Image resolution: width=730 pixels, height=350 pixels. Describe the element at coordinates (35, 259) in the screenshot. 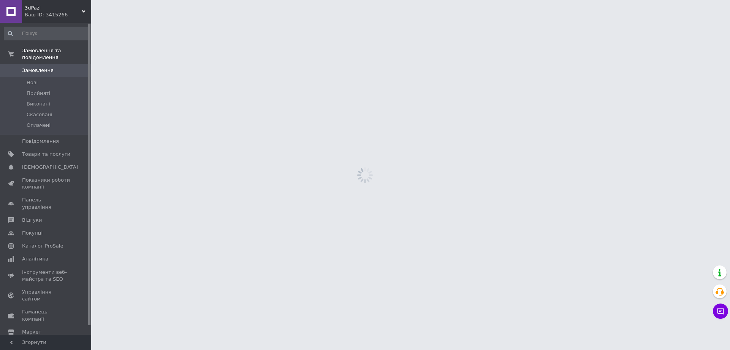

I see `span: Аналітика` at that location.